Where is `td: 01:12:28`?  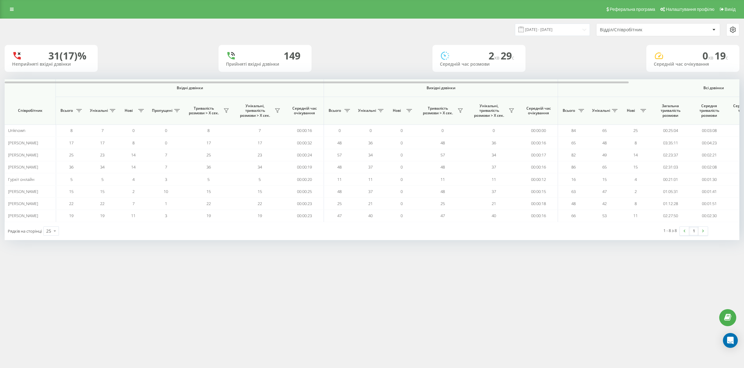
td: 01:12:28 is located at coordinates (670, 204).